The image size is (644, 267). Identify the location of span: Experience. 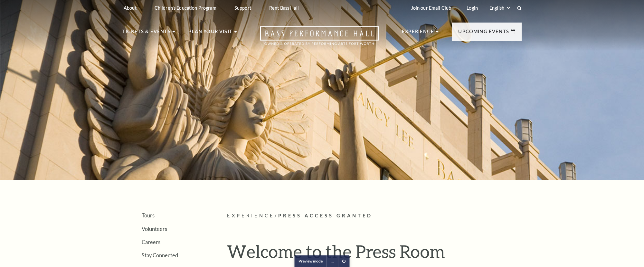
(251, 216).